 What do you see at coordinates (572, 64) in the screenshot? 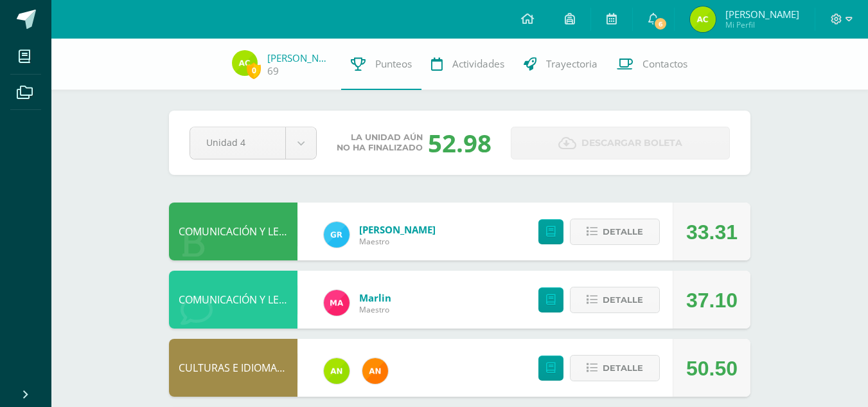
I see `span: Trayectoria` at bounding box center [572, 64].